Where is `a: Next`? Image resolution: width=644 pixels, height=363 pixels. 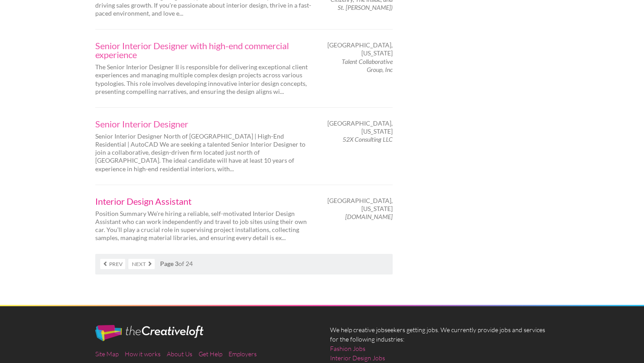 a: Next is located at coordinates (142, 264).